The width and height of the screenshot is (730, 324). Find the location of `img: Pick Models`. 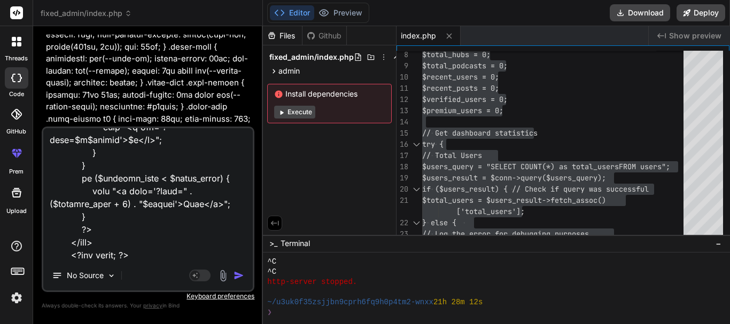

img: Pick Models is located at coordinates (111, 276).